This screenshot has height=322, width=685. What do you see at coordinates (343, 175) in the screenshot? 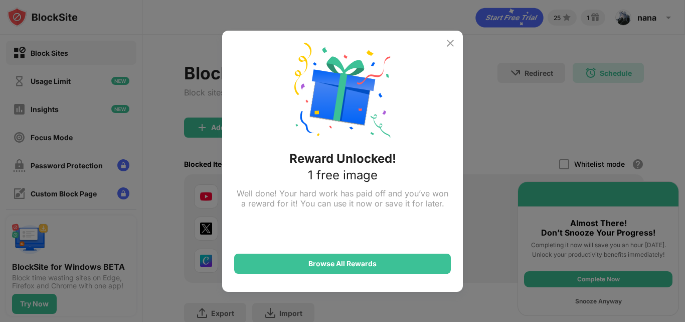
I see `div: 1 free image` at bounding box center [343, 175].